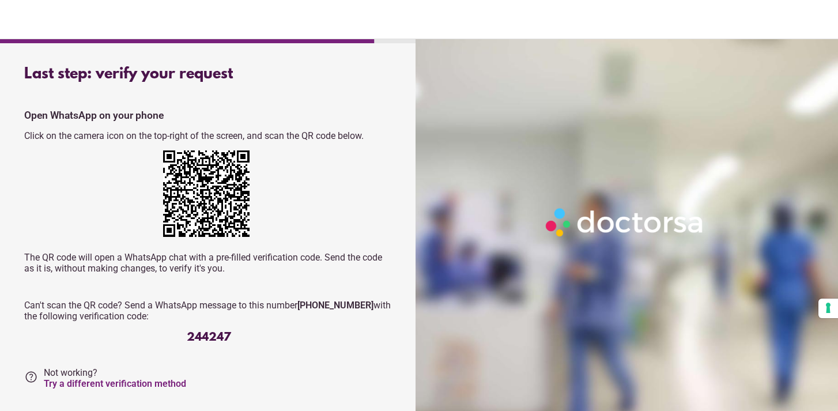 Image resolution: width=838 pixels, height=411 pixels. Describe the element at coordinates (31, 377) in the screenshot. I see `i: help` at that location.